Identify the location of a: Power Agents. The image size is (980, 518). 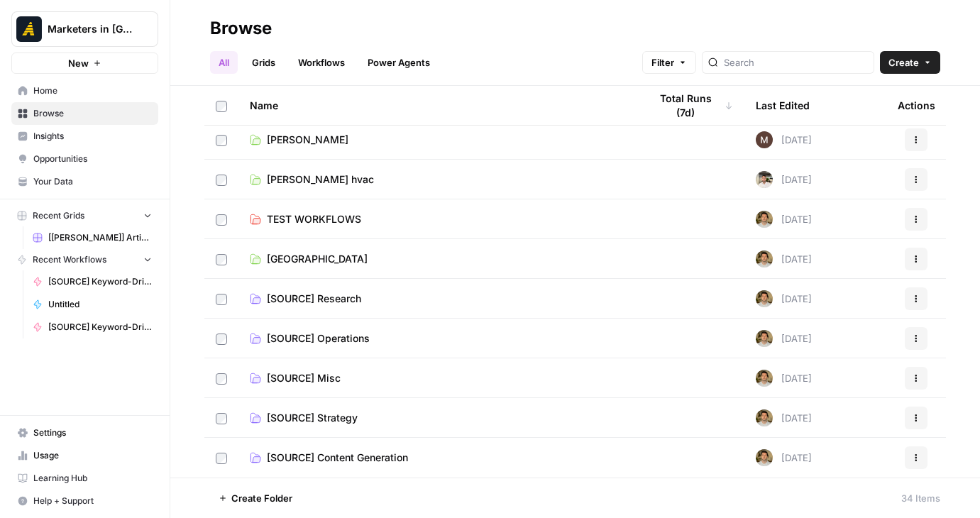
(399, 63).